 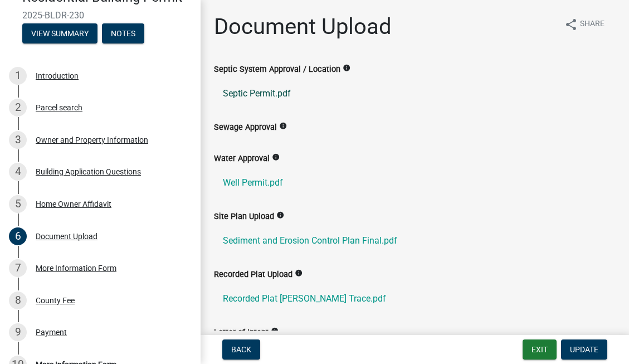 What do you see at coordinates (571, 24) in the screenshot?
I see `i: share` at bounding box center [571, 24].